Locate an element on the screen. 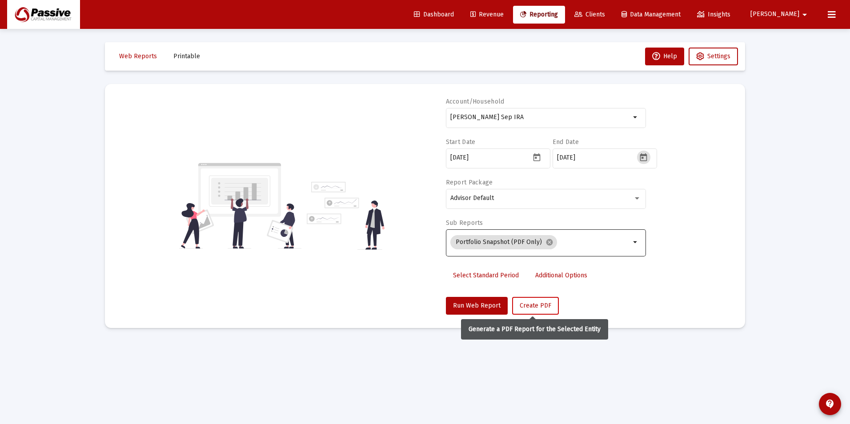  span: Insights is located at coordinates (713, 14).